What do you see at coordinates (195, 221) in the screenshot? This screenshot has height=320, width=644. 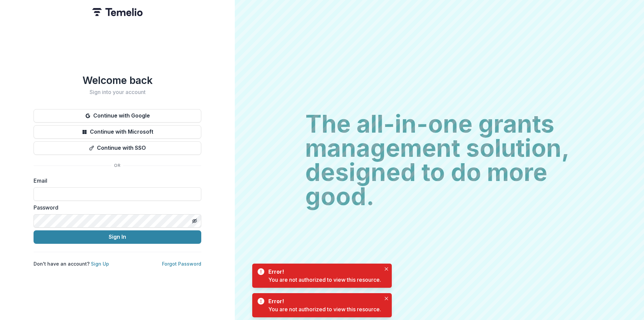 I see `button: Toggle password visibility` at bounding box center [195, 221].